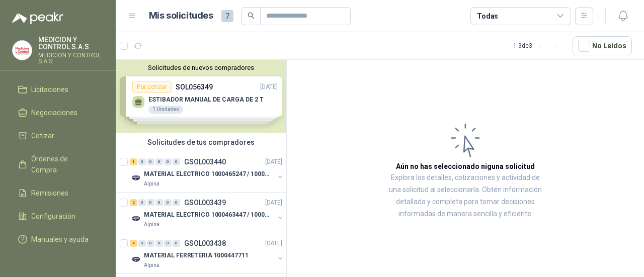 The height and width of the screenshot is (277, 644). Describe the element at coordinates (60, 239) in the screenshot. I see `span: Manuales y ayuda` at that location.